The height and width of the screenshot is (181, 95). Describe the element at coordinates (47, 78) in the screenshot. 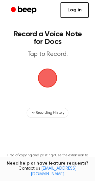

I see `img: Beep Logo` at that location.